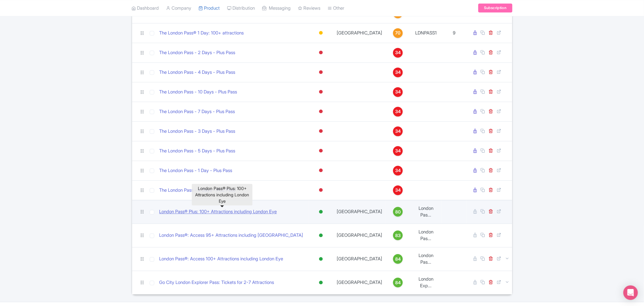 Image resolution: width=644 pixels, height=306 pixels. I want to click on span: 70, so click(398, 33).